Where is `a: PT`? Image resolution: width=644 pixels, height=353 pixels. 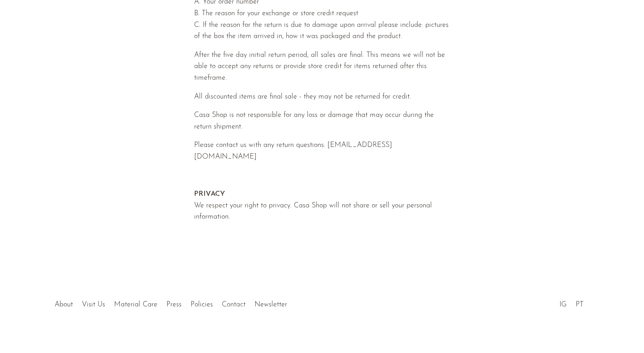 a: PT is located at coordinates (580, 305).